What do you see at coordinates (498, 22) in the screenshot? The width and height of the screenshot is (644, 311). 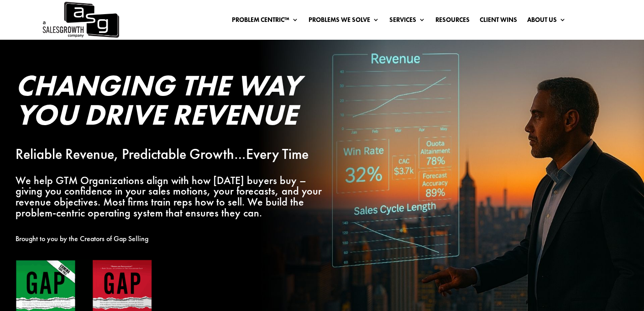 I see `a: Client Wins` at bounding box center [498, 22].